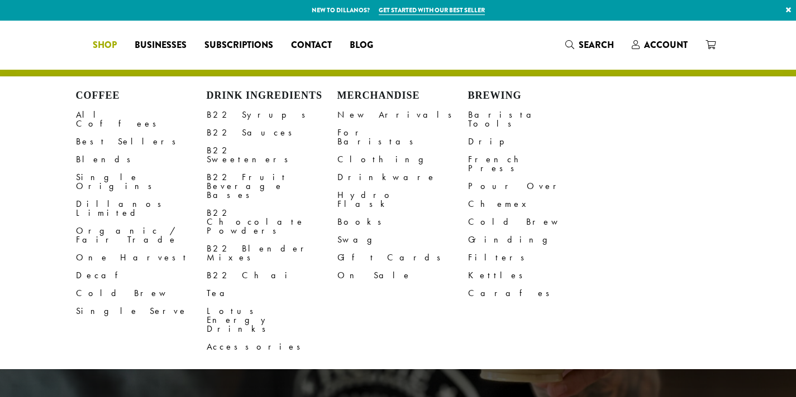 The height and width of the screenshot is (397, 796). I want to click on a: Swag, so click(403, 240).